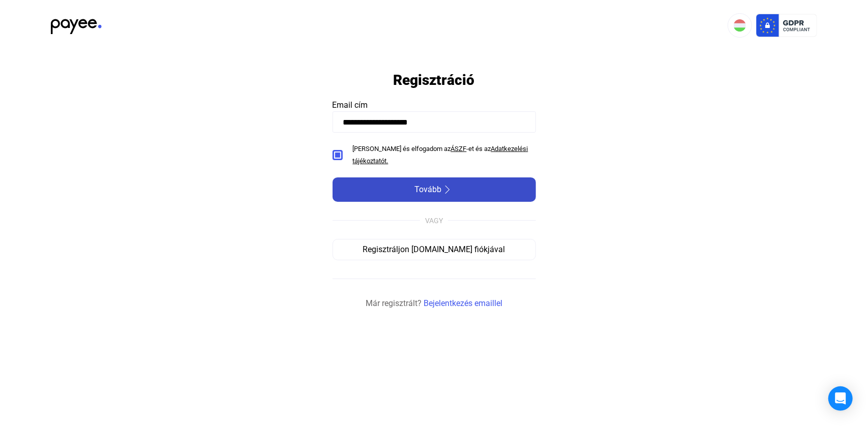  Describe the element at coordinates (435, 80) in the screenshot. I see `h1: Regisztráció` at that location.